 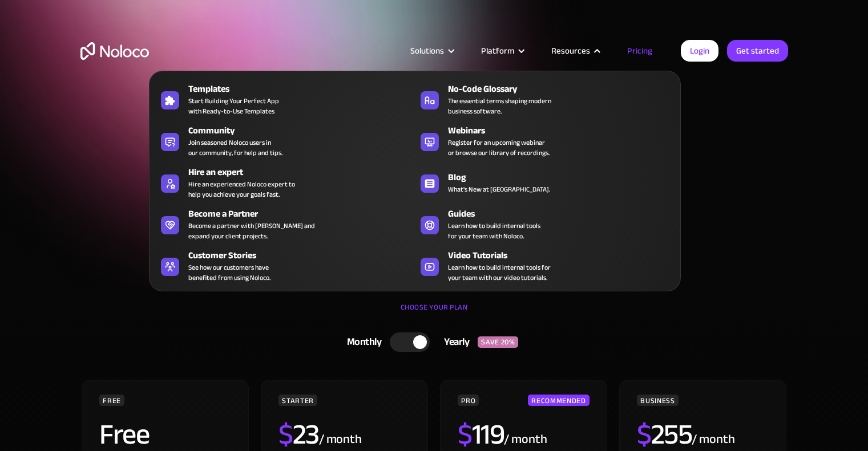 I want to click on a: GuidesLearn how to build internal toolsfor your team with Noloco., so click(x=544, y=224).